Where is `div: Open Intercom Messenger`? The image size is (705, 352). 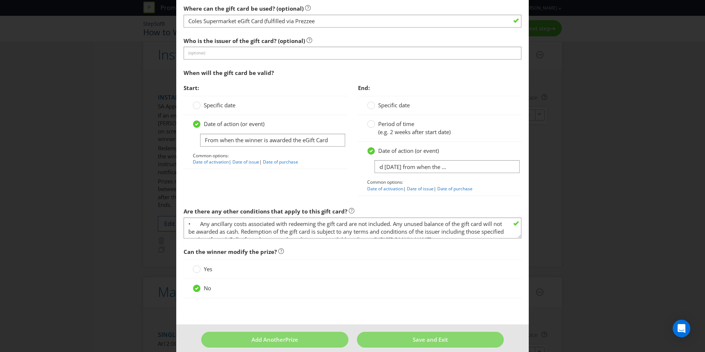 div: Open Intercom Messenger is located at coordinates (681, 328).